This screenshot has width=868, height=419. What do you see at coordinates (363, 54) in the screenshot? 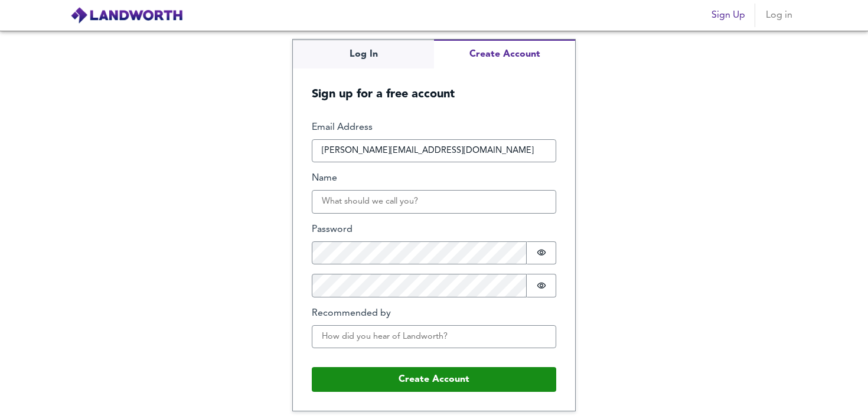
I see `button: Log In` at bounding box center [363, 54].